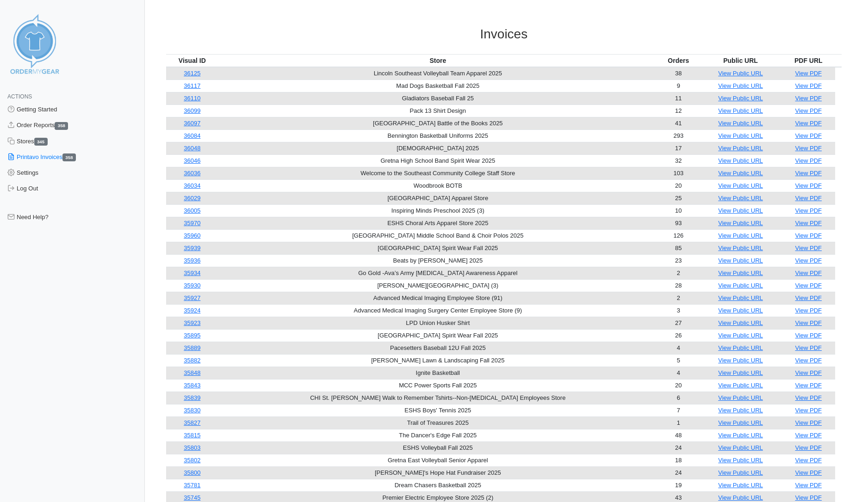 This screenshot has height=502, width=868. What do you see at coordinates (192, 61) in the screenshot?
I see `th: Visual ID` at bounding box center [192, 61].